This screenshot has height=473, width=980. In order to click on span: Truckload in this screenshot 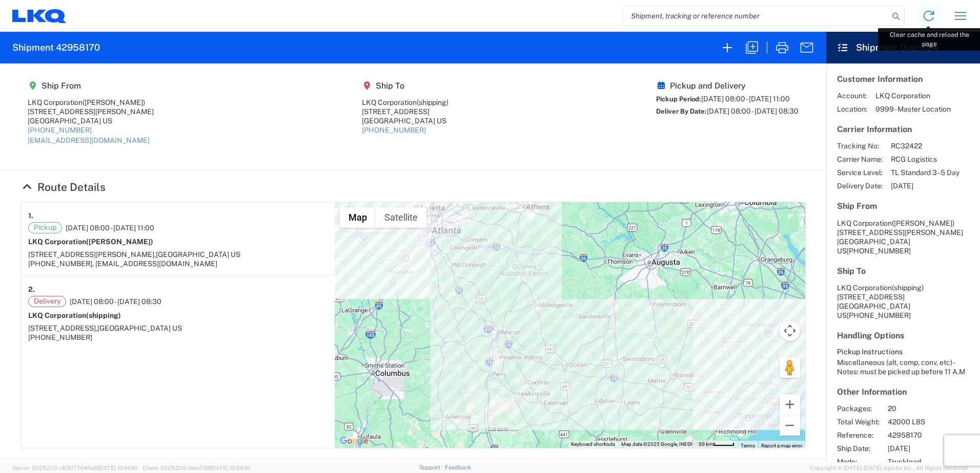, I will do `click(932, 462)`.